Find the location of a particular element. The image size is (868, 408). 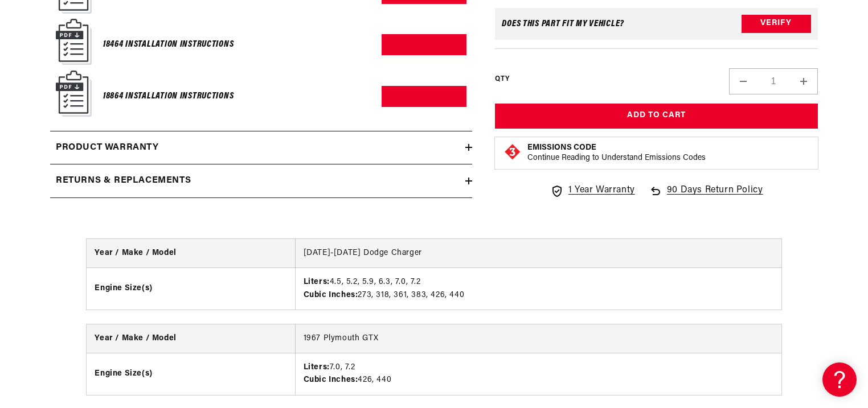

summary: Returns & replacements is located at coordinates (261, 181).